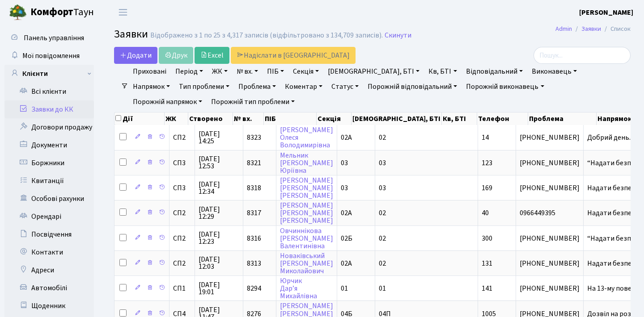  I want to click on span: 8318, so click(254, 188).